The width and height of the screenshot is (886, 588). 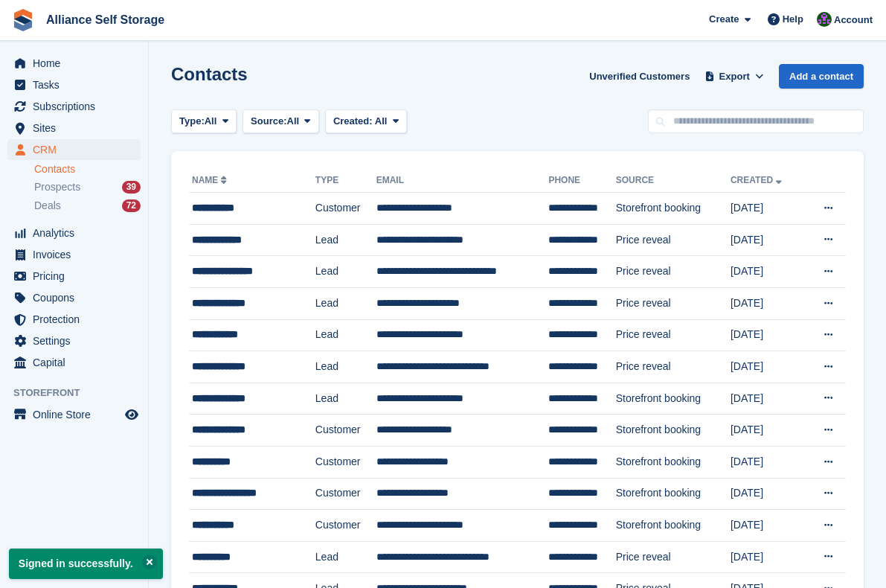 What do you see at coordinates (78, 276) in the screenshot?
I see `span: Pricing` at bounding box center [78, 276].